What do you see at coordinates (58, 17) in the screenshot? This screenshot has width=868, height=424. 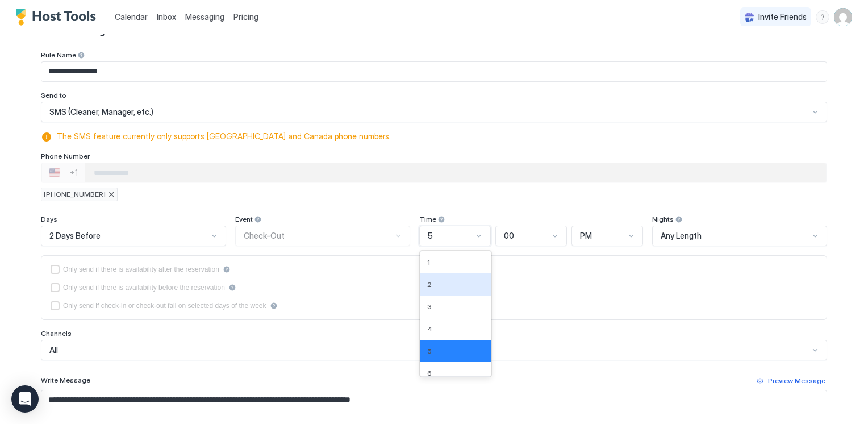 I see `a: Host Tools Logo` at bounding box center [58, 17].